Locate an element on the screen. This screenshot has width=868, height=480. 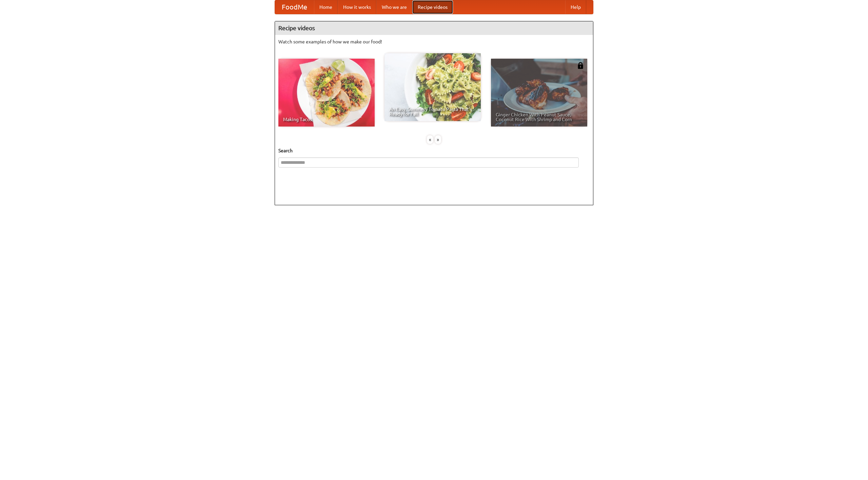
img: 483408.png is located at coordinates (580, 66).